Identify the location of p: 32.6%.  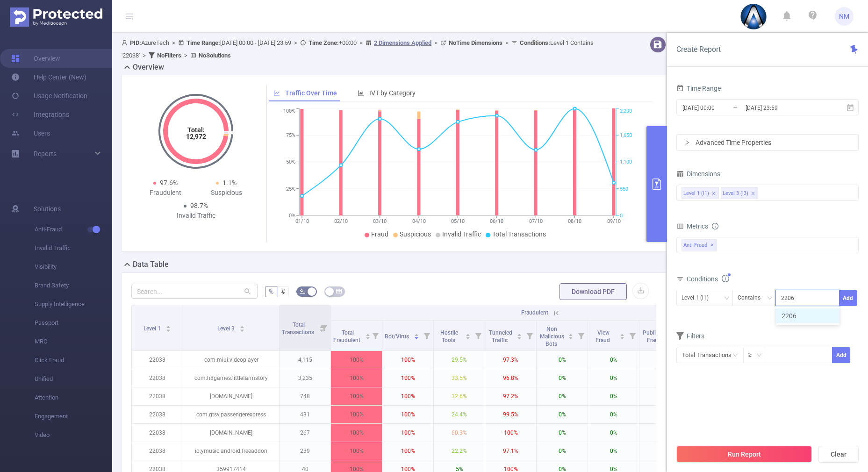
(459, 396).